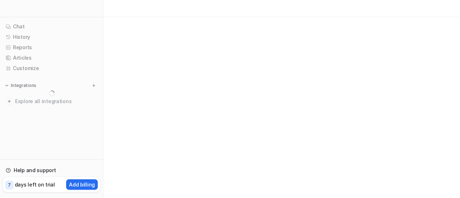 The width and height of the screenshot is (460, 198). Describe the element at coordinates (82, 184) in the screenshot. I see `button: Add billing` at that location.